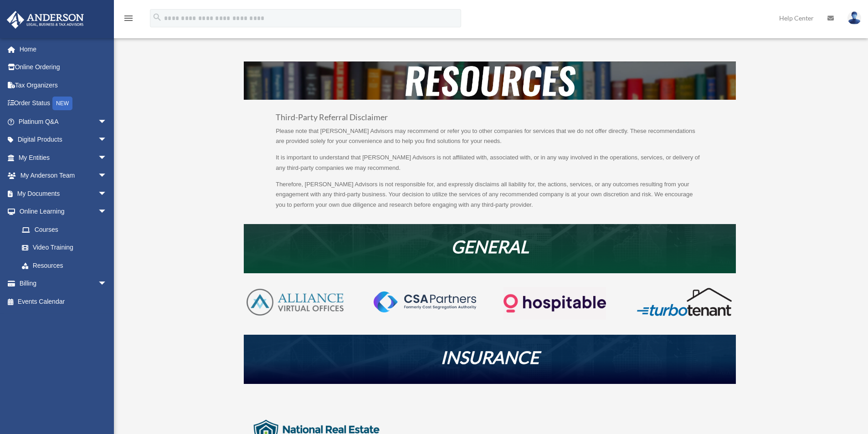 The height and width of the screenshot is (434, 868). I want to click on em: INSURANCE, so click(490, 357).